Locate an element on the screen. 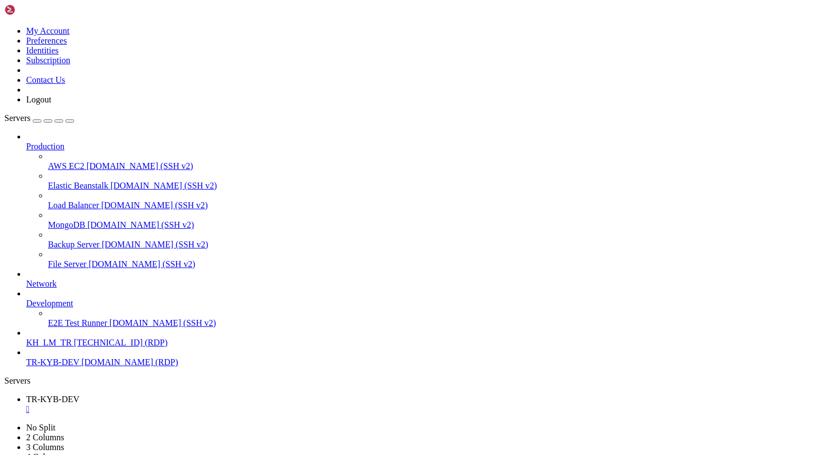 The height and width of the screenshot is (455, 837). a: Servers is located at coordinates (39, 118).